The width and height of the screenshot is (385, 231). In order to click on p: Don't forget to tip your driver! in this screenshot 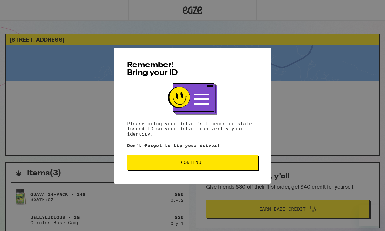, I will do `click(193, 145)`.